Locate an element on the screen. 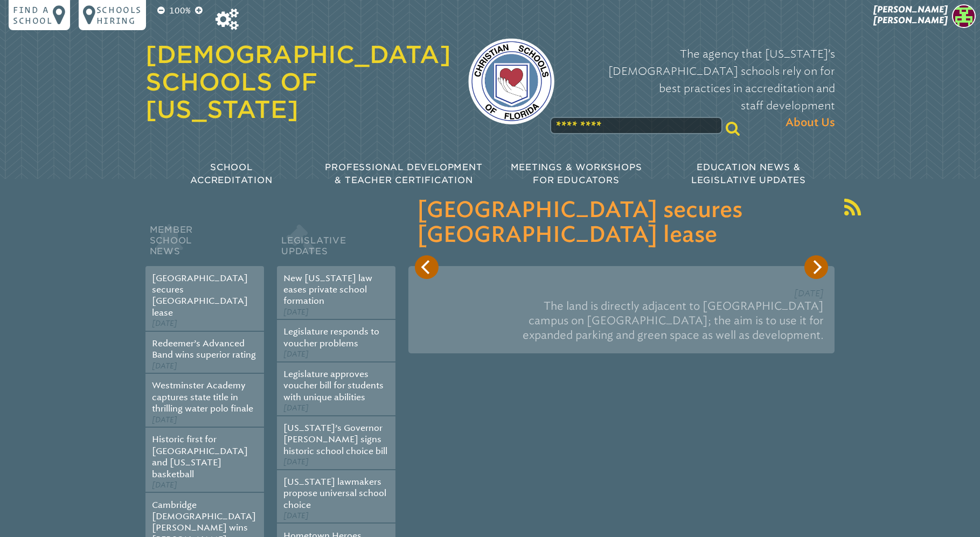  p: Find a school is located at coordinates (33, 15).